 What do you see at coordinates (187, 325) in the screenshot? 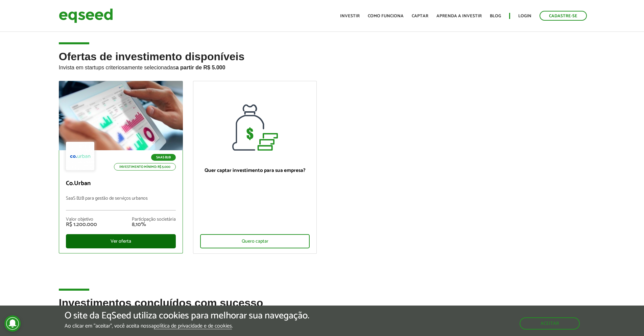
I see `p: Ao clicar em "aceitar", você aceita nossa .` at bounding box center [187, 325].